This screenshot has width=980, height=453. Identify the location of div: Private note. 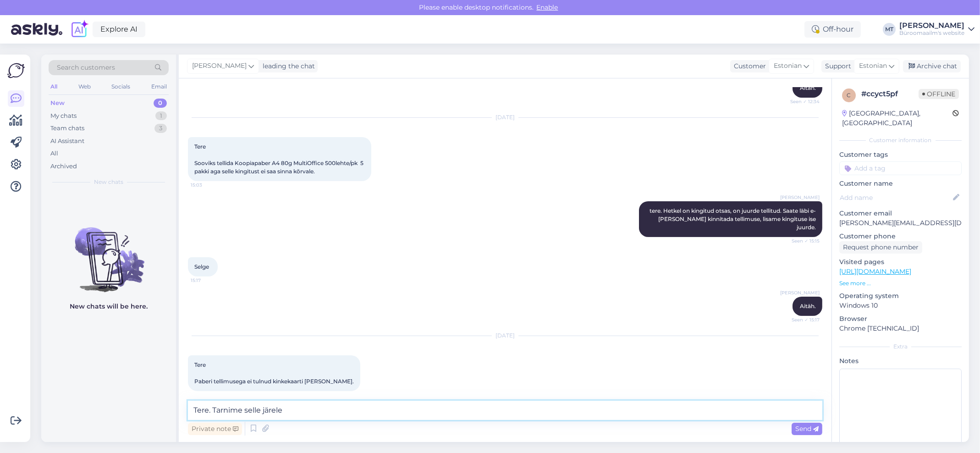
(215, 429).